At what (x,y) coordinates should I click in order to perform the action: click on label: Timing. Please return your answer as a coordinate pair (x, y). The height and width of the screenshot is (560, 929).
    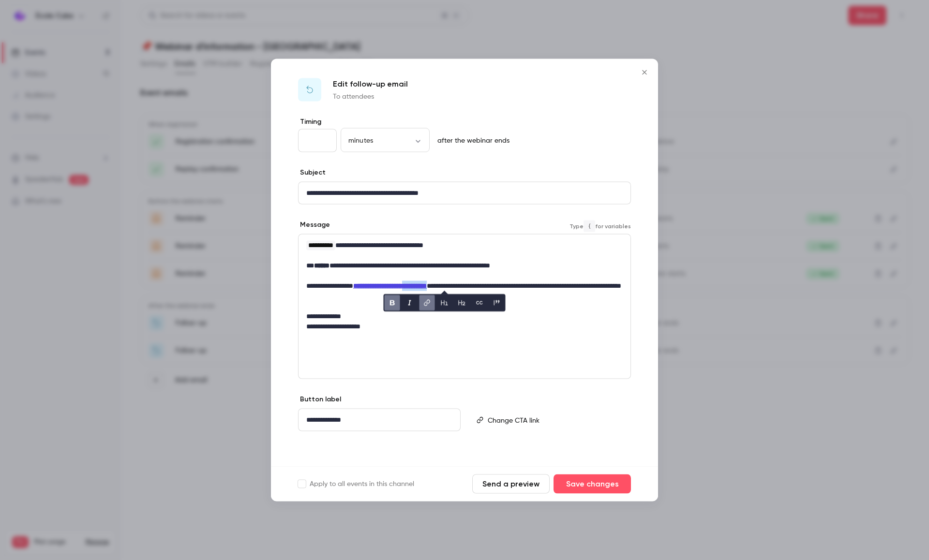
    Looking at the image, I should click on (464, 122).